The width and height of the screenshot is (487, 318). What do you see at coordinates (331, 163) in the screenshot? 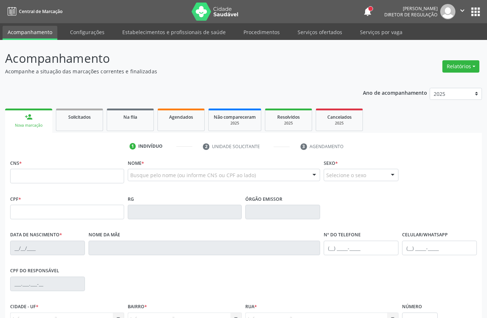
I see `label: Sexo` at bounding box center [331, 163].